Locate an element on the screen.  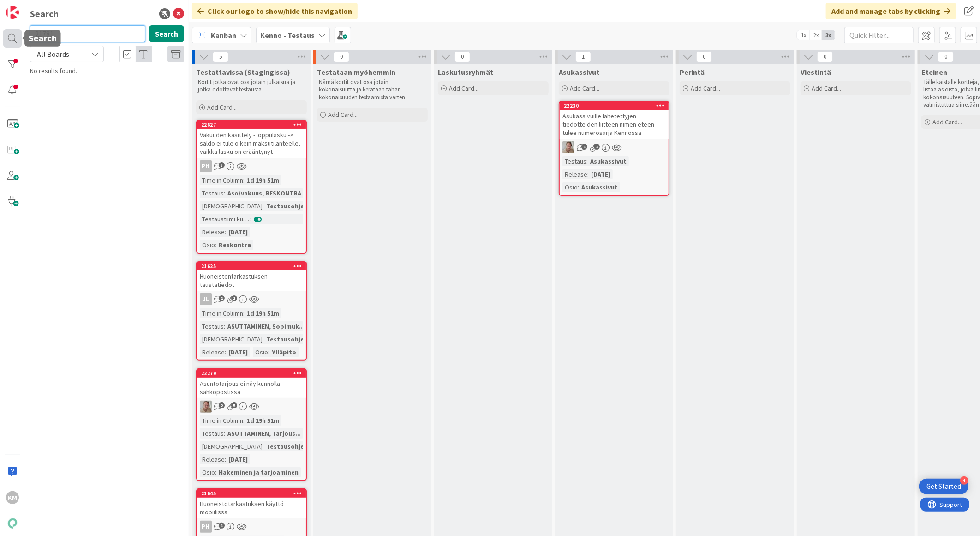
span: All Boards is located at coordinates (53, 54).